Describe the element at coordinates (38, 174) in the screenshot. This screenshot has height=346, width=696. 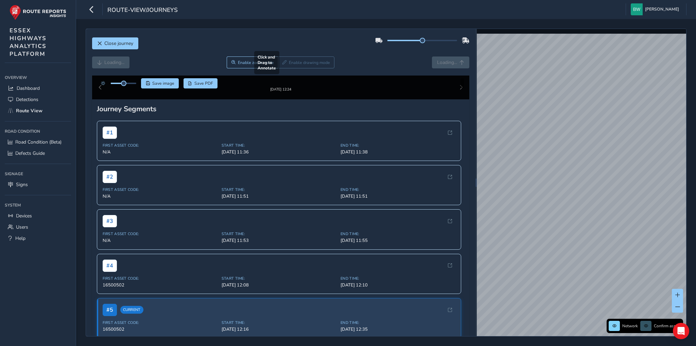
I see `div: Signage` at that location.